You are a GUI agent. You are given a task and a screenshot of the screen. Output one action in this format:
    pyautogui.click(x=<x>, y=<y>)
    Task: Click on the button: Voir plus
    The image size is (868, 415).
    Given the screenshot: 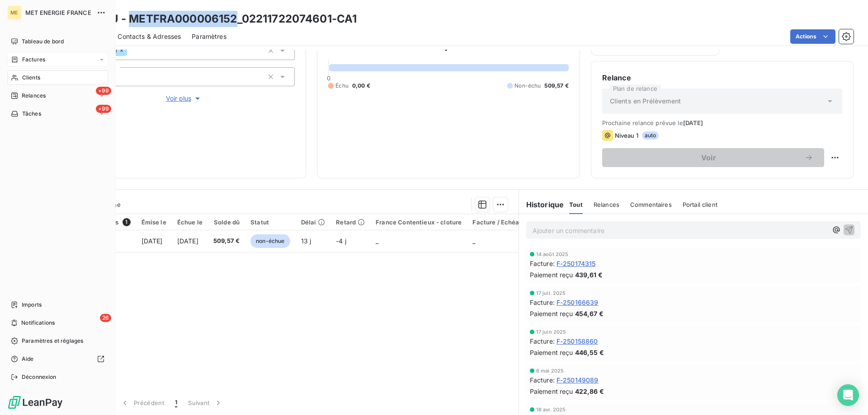 What is the action you would take?
    pyautogui.click(x=184, y=99)
    